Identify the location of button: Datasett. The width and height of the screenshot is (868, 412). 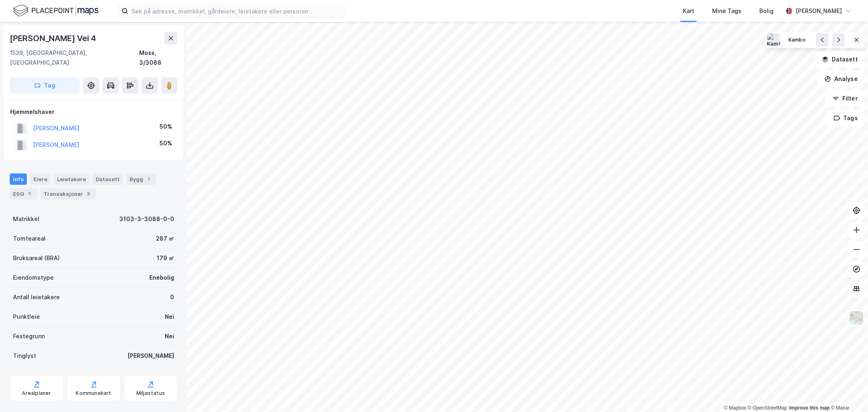
(840, 59).